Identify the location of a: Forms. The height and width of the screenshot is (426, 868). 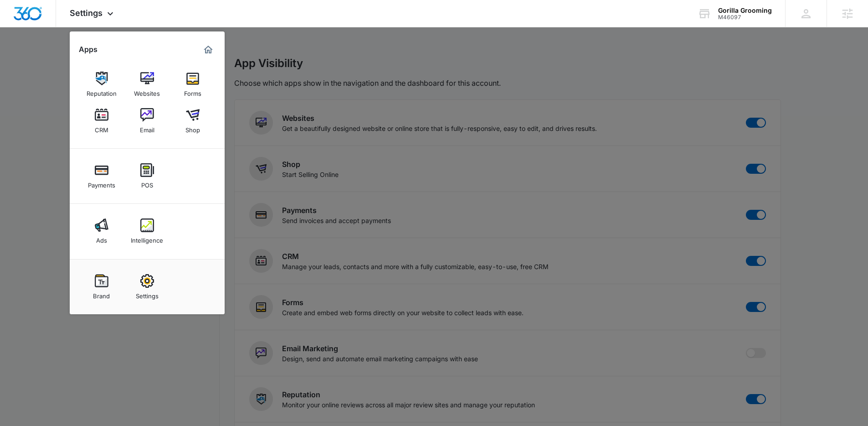
(193, 84).